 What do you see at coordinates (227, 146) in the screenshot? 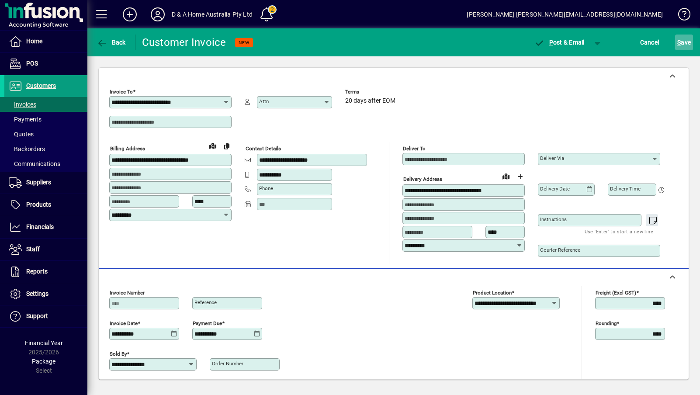
I see `button: Copy to Delivery address` at bounding box center [227, 146].